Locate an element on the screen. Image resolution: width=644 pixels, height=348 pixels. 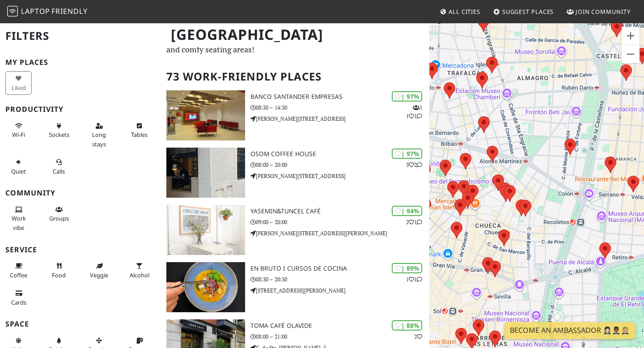
h3: Service is located at coordinates (80, 250).